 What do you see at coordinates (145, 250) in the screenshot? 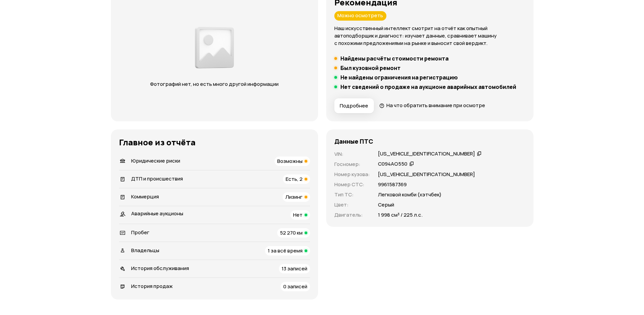
I see `span: Владельцы` at bounding box center [145, 250].